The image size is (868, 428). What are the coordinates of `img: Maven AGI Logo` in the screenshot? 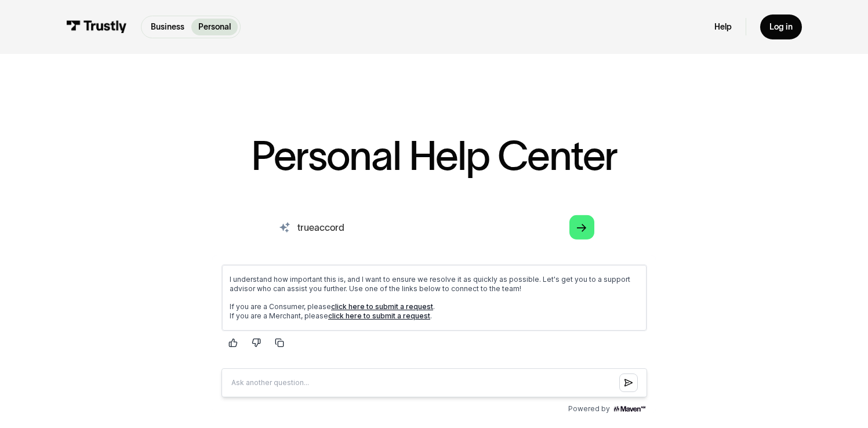 It's located at (417, 153).